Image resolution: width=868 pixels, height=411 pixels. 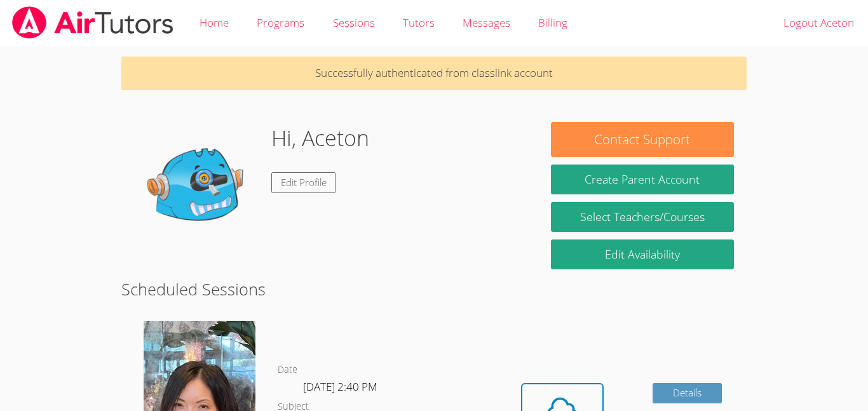 What do you see at coordinates (688, 393) in the screenshot?
I see `a: Details` at bounding box center [688, 393].